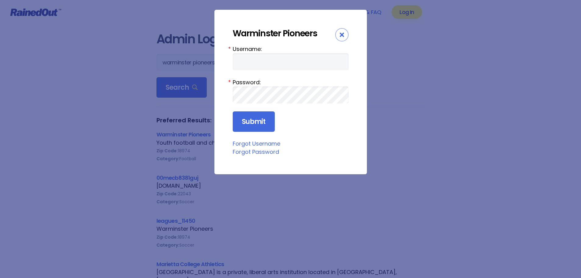 The height and width of the screenshot is (278, 581). Describe the element at coordinates (342, 35) in the screenshot. I see `div: Close` at that location.